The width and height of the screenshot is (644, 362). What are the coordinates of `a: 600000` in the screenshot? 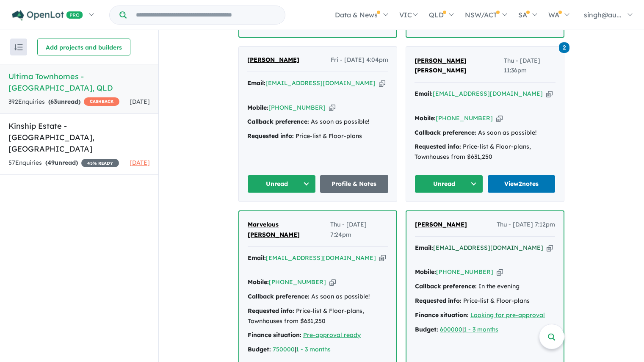 It's located at (451, 329).